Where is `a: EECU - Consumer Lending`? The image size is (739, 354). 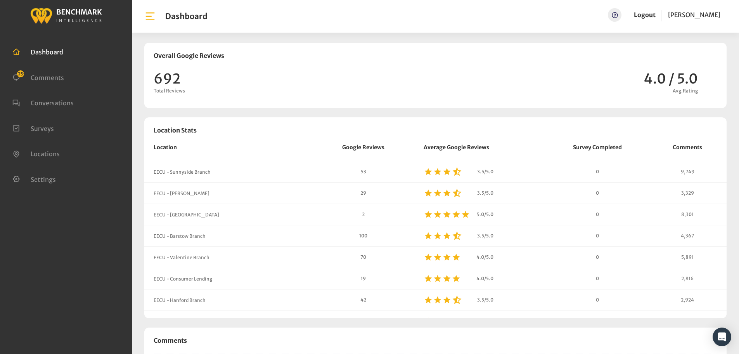 a: EECU - Consumer Lending is located at coordinates (183, 278).